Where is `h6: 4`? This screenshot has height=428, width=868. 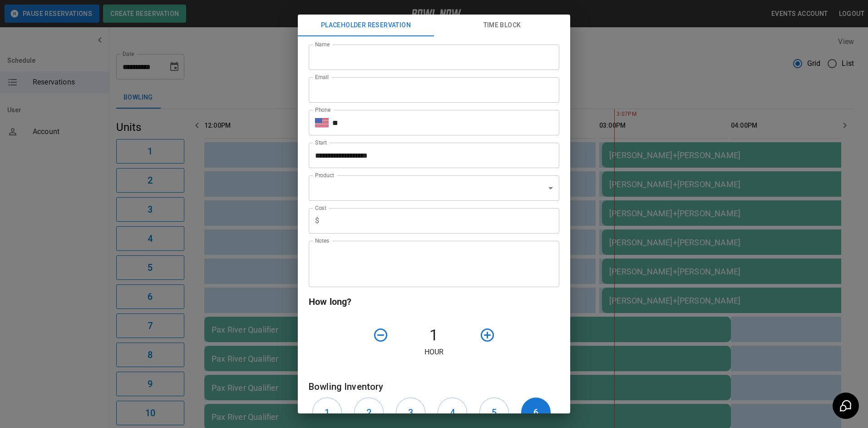 h6: 4 is located at coordinates (452, 413).